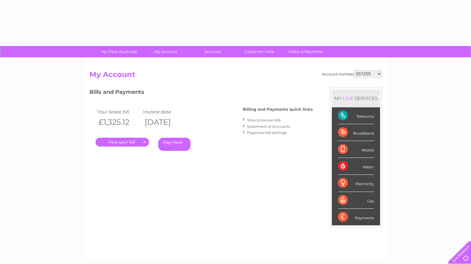  What do you see at coordinates (278, 109) in the screenshot?
I see `h4: Billing and Payments quick links` at bounding box center [278, 109].